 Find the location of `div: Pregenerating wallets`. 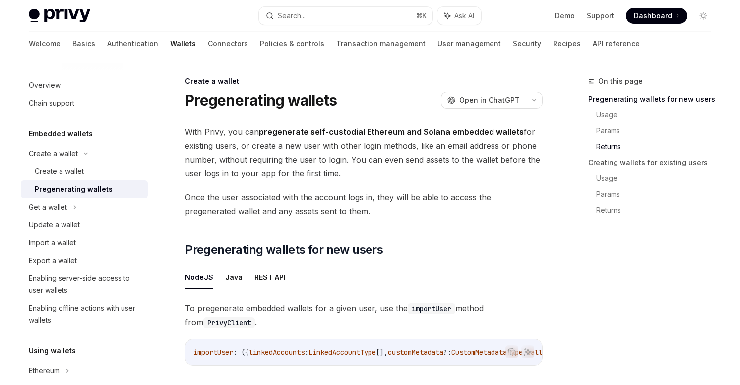

div: Pregenerating wallets is located at coordinates (73, 189).